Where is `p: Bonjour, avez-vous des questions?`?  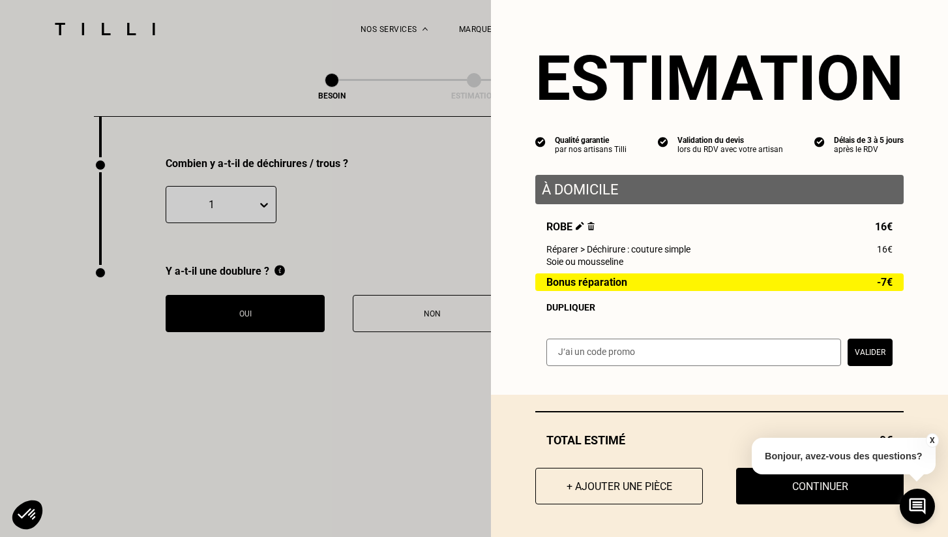 p: Bonjour, avez-vous des questions? is located at coordinates (844, 456).